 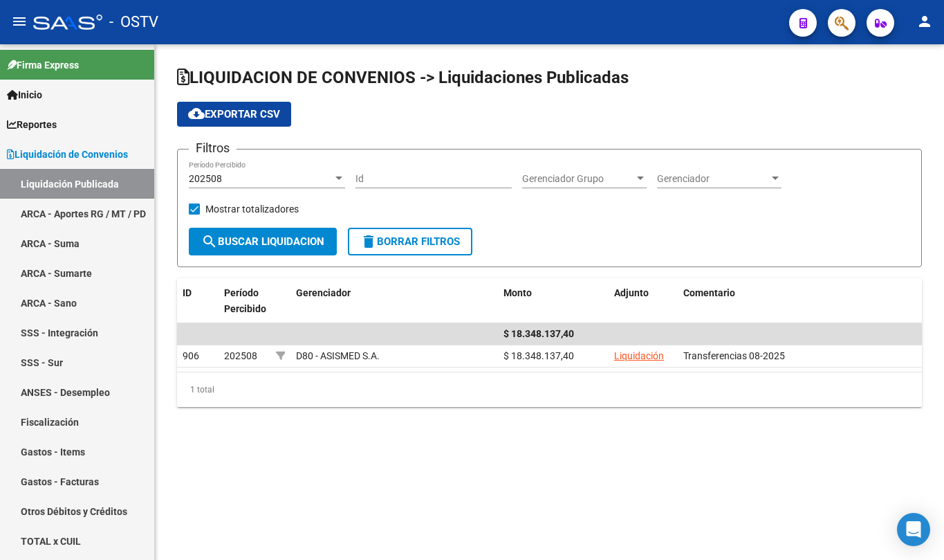 I want to click on datatable-header-cell: ID, so click(x=198, y=308).